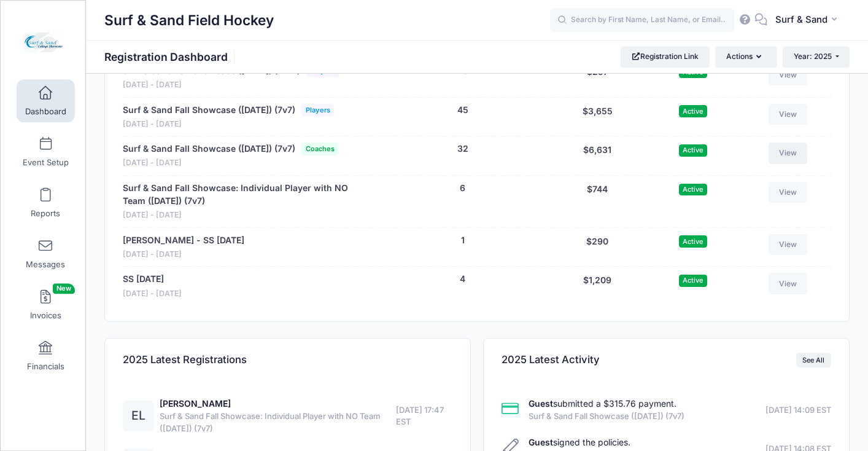 The width and height of the screenshot is (868, 451). I want to click on h4: 2025 Latest Activity, so click(551, 360).